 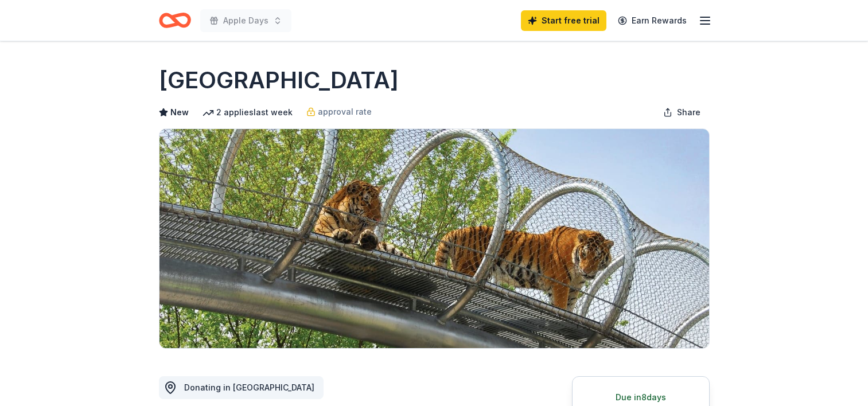 What do you see at coordinates (563, 21) in the screenshot?
I see `a: Start free trial` at bounding box center [563, 21].